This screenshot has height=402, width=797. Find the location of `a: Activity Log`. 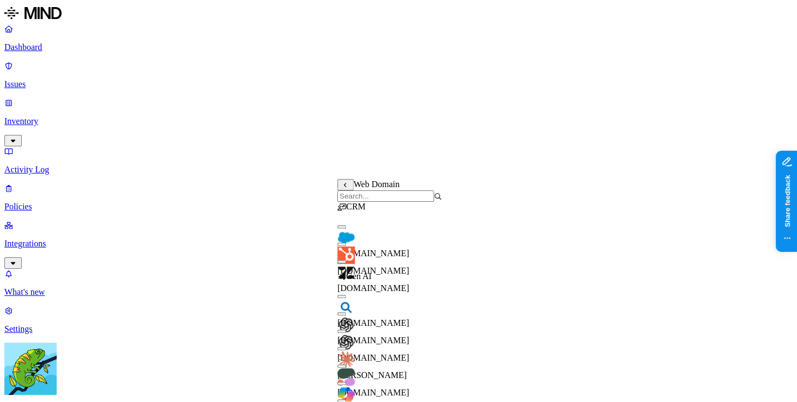

a: Activity Log is located at coordinates (398, 161).